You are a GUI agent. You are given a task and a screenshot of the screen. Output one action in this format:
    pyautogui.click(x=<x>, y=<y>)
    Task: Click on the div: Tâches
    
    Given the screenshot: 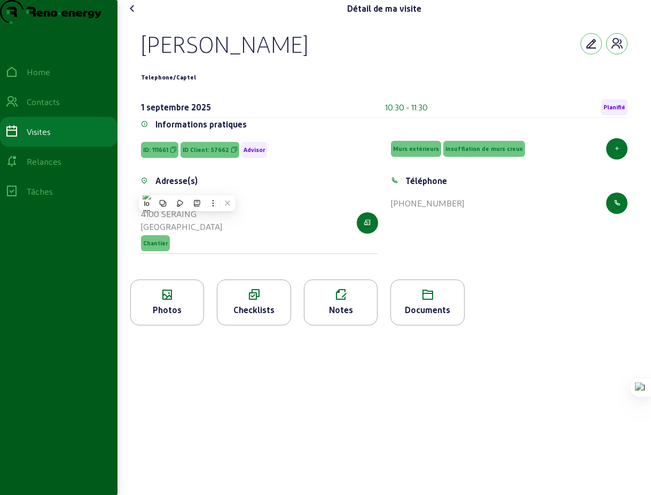 What is the action you would take?
    pyautogui.click(x=39, y=192)
    